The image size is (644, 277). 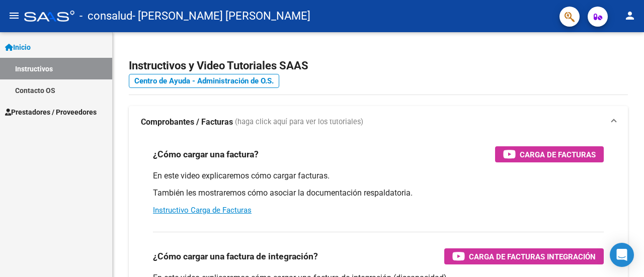 I want to click on p: En este video explicaremos cómo cargar facturas., so click(x=378, y=176).